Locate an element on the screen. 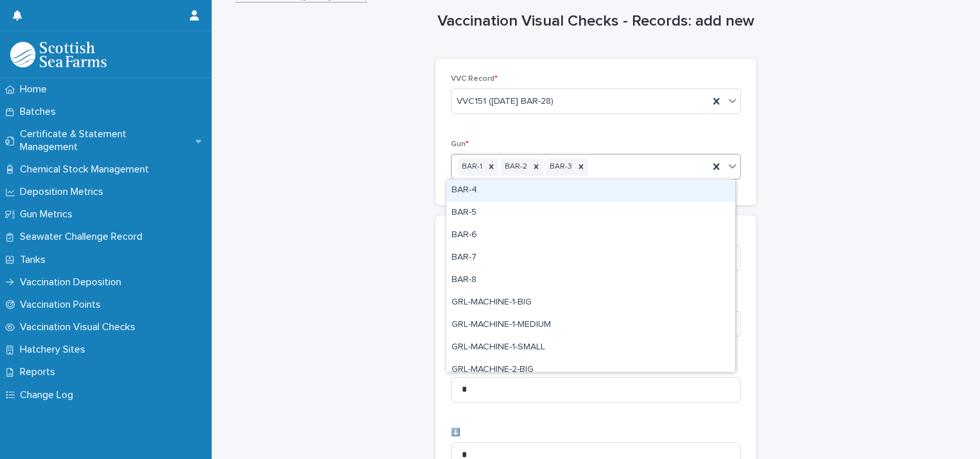 The height and width of the screenshot is (459, 980). div: BAR-1 is located at coordinates (470, 167).